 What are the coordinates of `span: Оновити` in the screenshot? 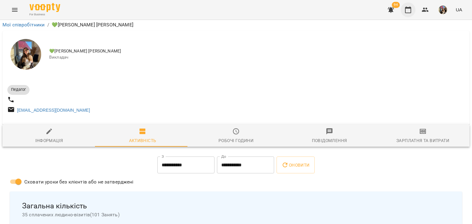 It's located at (295, 165).